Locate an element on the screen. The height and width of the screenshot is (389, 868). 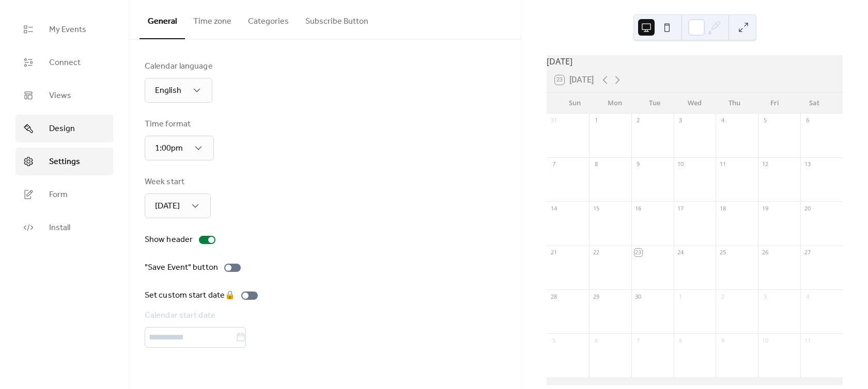
span: English is located at coordinates (168, 90).